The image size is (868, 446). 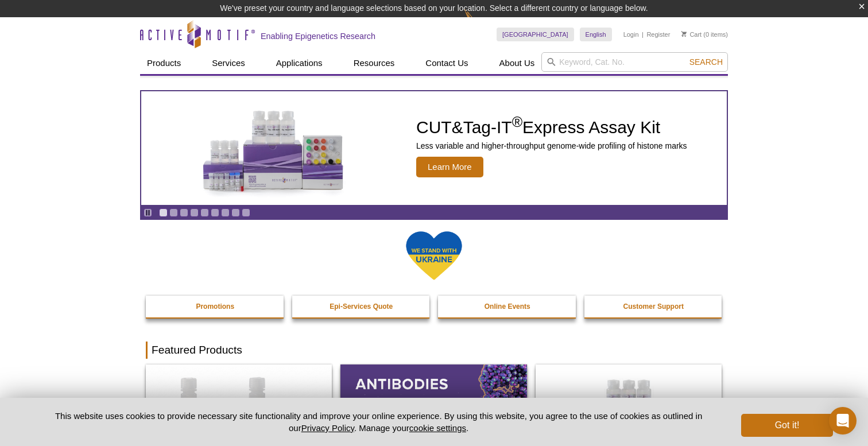 I want to click on a: Go to slide 1, so click(x=163, y=212).